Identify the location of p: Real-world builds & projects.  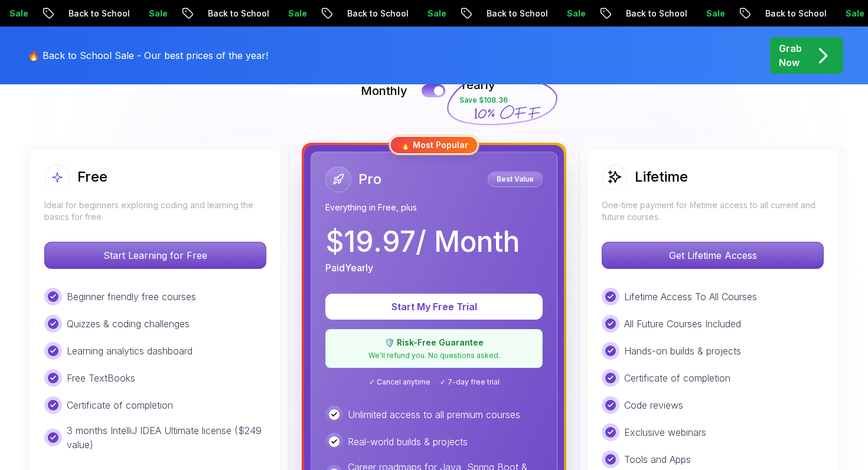
(407, 442).